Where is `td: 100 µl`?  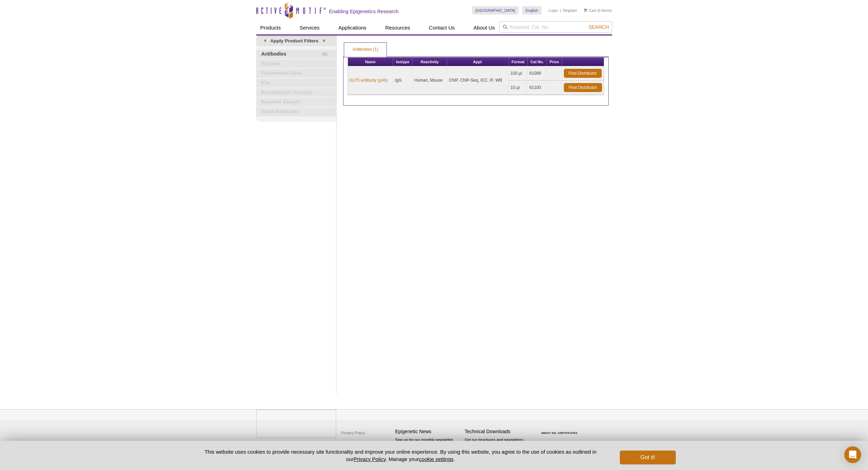
td: 100 µl is located at coordinates (518, 73).